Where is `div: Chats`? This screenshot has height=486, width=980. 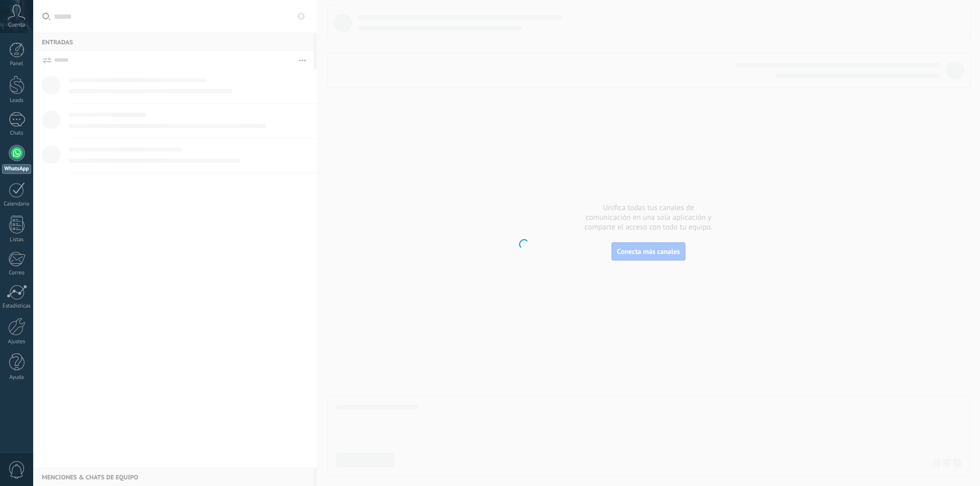 div: Chats is located at coordinates (17, 133).